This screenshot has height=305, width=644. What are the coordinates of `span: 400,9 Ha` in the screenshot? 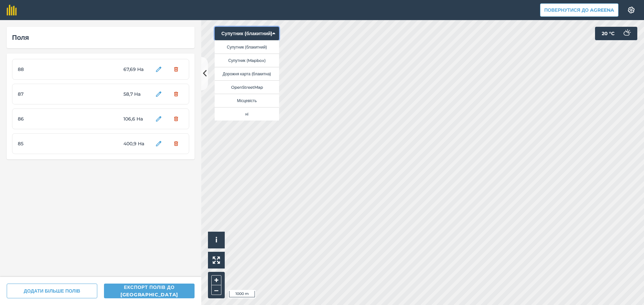 It's located at (136, 144).